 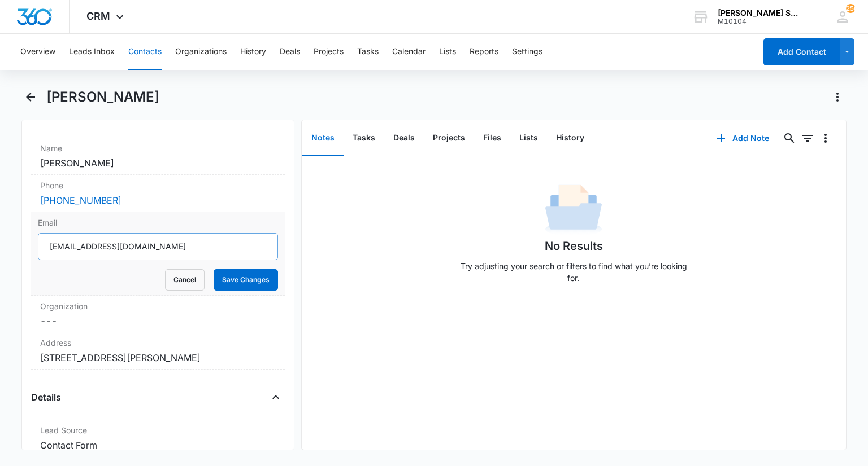 I want to click on label: Address, so click(x=158, y=343).